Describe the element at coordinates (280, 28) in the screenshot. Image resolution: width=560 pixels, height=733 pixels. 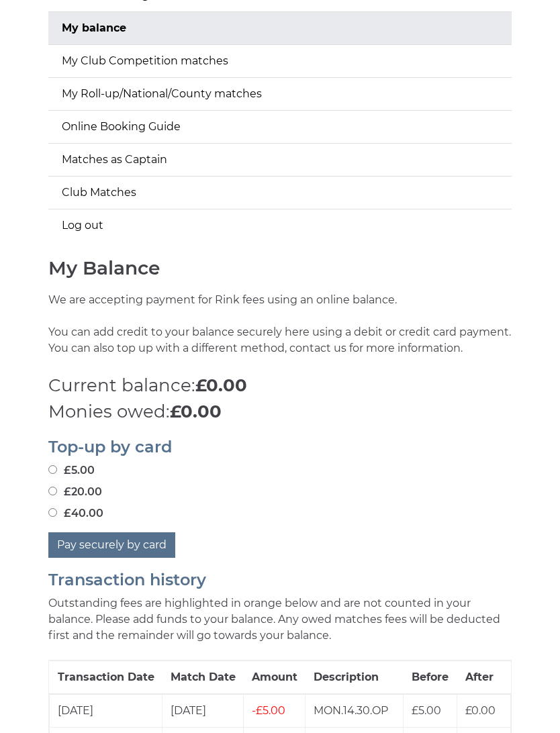
I see `a: My balance` at that location.